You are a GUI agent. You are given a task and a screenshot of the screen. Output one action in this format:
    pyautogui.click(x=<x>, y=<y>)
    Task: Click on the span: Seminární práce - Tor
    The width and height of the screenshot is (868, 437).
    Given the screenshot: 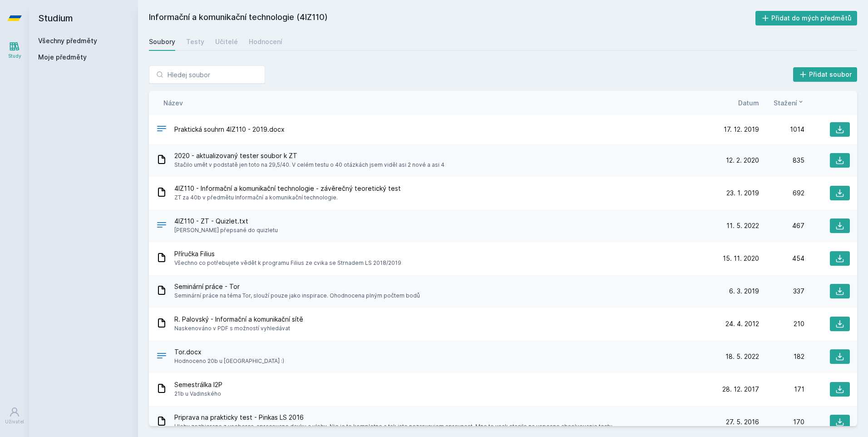 What is the action you would take?
    pyautogui.click(x=297, y=287)
    